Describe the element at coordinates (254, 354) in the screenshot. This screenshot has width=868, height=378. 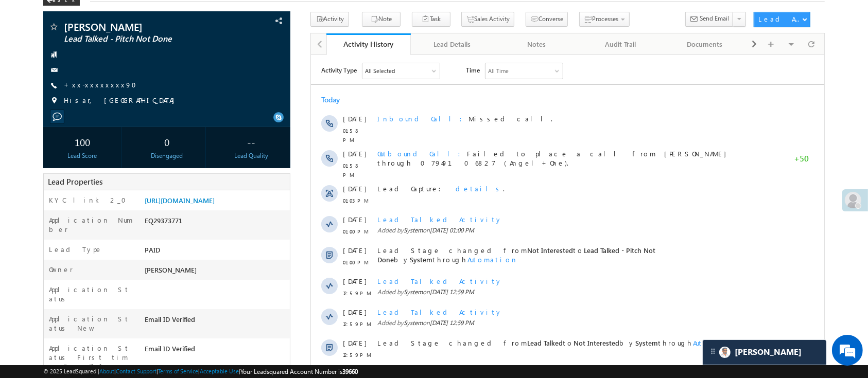
I see `span: Dynamic Form` at that location.